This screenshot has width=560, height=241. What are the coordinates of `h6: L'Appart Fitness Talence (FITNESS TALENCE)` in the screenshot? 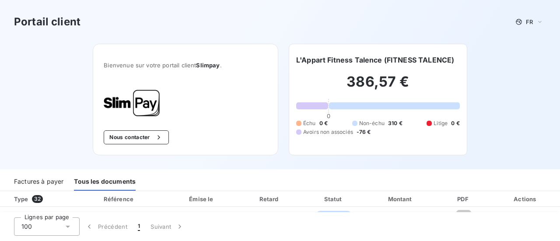 It's located at (375, 60).